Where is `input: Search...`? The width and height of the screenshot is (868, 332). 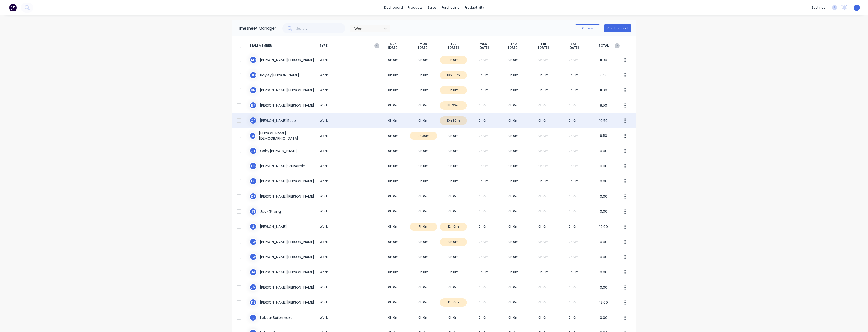 input: Search... is located at coordinates (321, 29).